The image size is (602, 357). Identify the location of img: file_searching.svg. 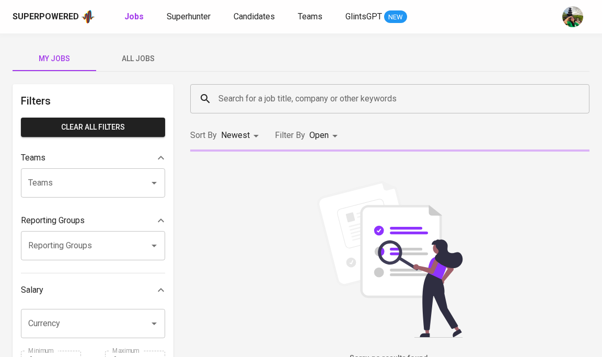
(390, 259).